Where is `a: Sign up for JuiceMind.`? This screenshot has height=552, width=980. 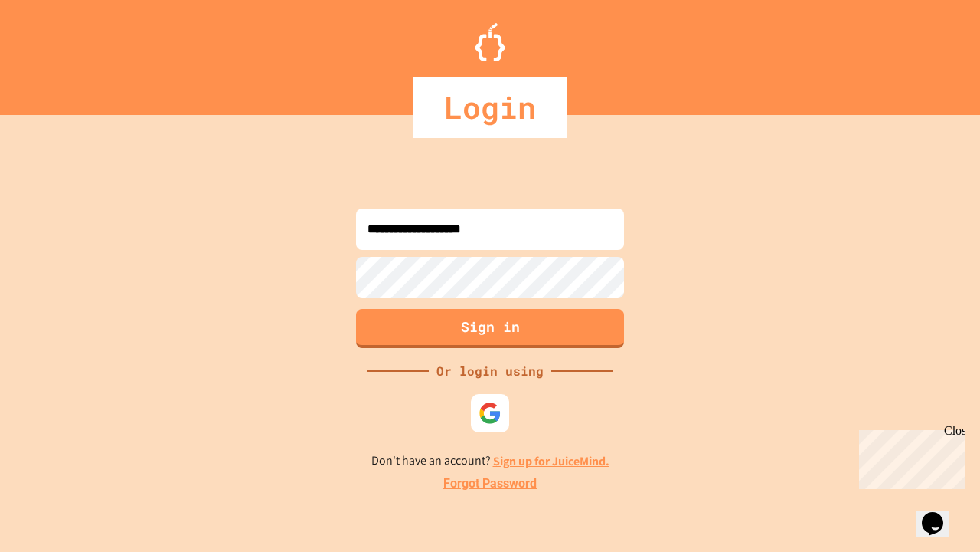 a: Sign up for JuiceMind. is located at coordinates (552, 461).